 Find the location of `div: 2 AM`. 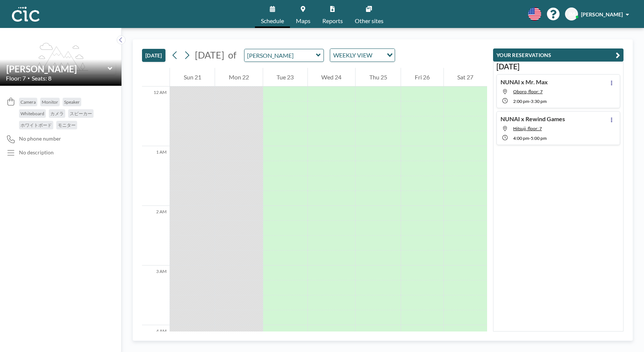

div: 2 AM is located at coordinates (156, 236).